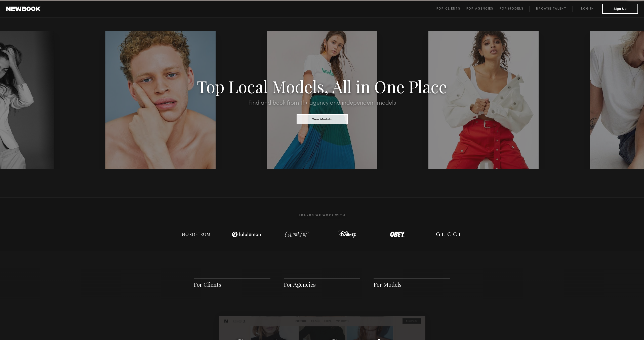  Describe the element at coordinates (347, 234) in the screenshot. I see `img: logo-disney.svg` at that location.